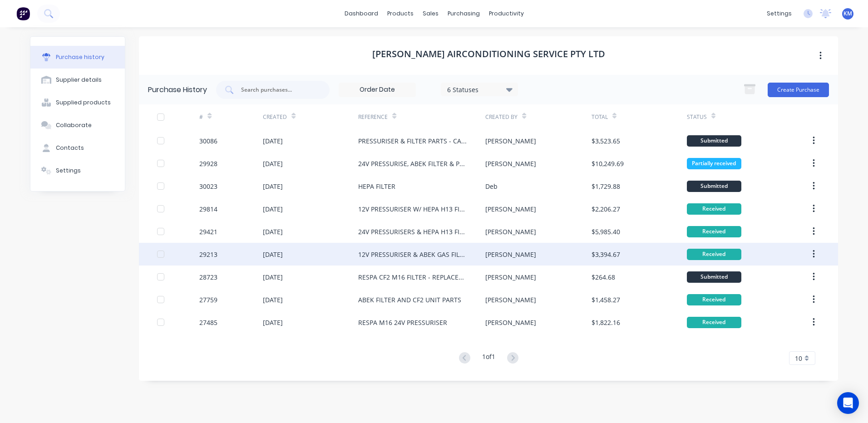  Describe the element at coordinates (208, 164) in the screenshot. I see `div: 29928` at that location.